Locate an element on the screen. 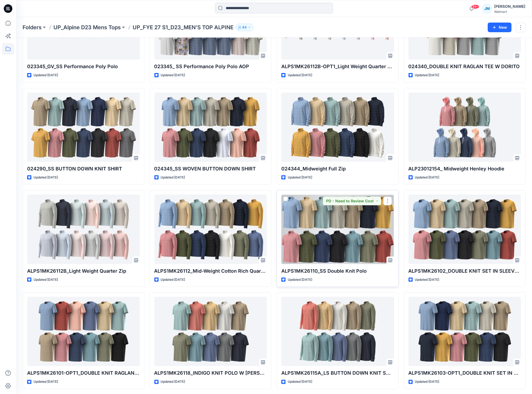 The image size is (532, 394). span: 99+ is located at coordinates (475, 7).